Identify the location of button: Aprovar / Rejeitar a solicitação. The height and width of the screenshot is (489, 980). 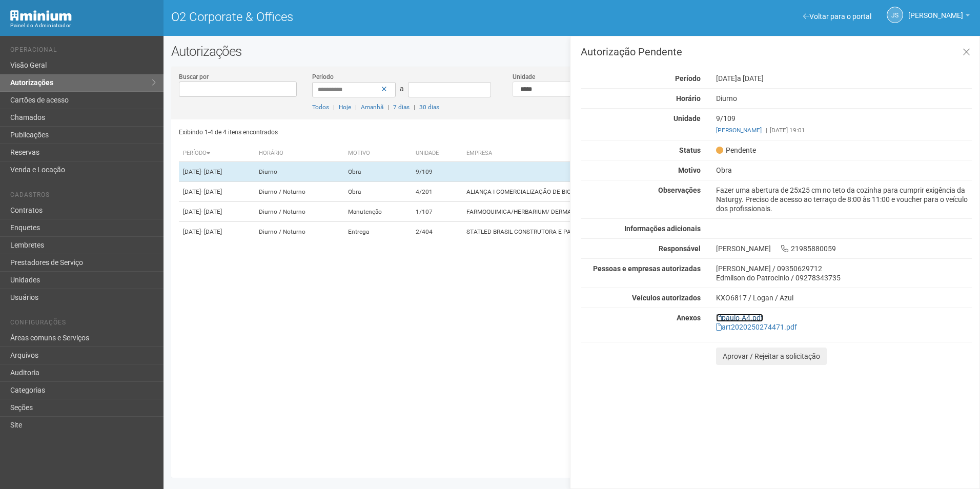
(771, 356).